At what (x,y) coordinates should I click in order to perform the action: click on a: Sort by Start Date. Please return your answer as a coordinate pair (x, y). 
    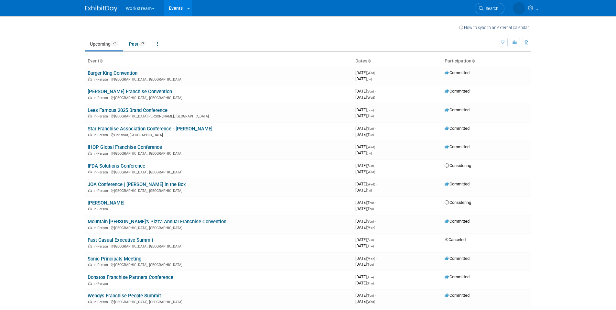
    Looking at the image, I should click on (369, 61).